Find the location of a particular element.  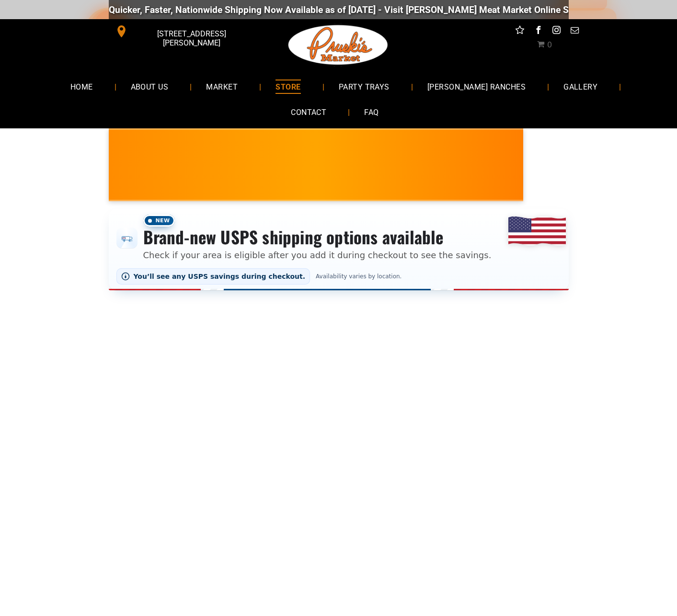

span: 0 is located at coordinates (550, 45).